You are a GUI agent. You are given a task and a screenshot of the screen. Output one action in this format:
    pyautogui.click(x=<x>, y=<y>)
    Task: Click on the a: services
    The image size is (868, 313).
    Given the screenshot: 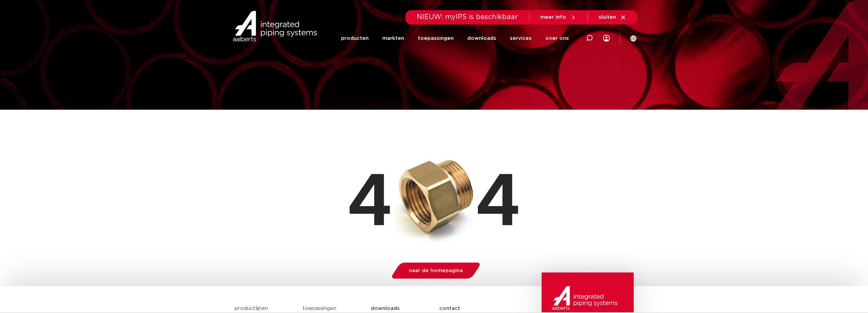 What is the action you would take?
    pyautogui.click(x=521, y=38)
    